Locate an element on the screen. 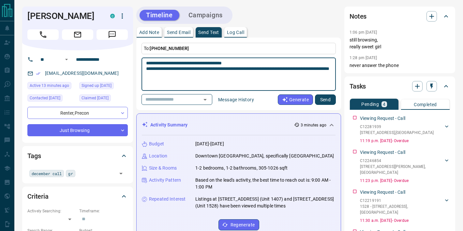  h2: Criteria is located at coordinates (38, 196).